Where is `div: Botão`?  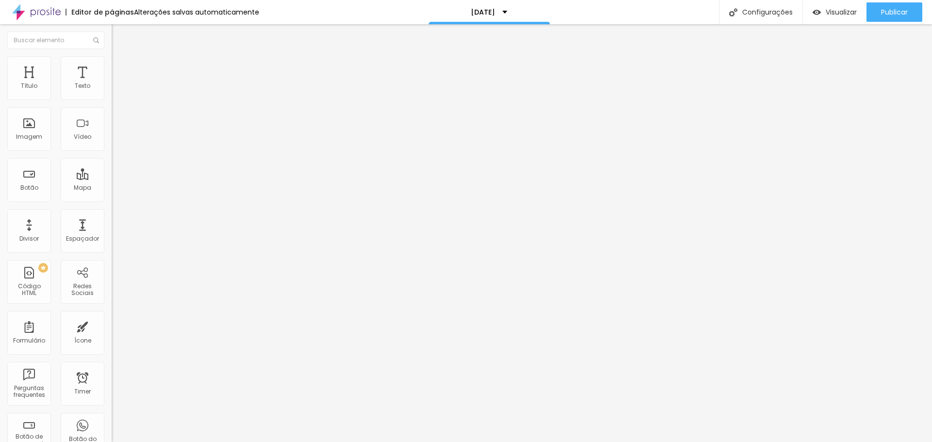 div: Botão is located at coordinates (29, 188).